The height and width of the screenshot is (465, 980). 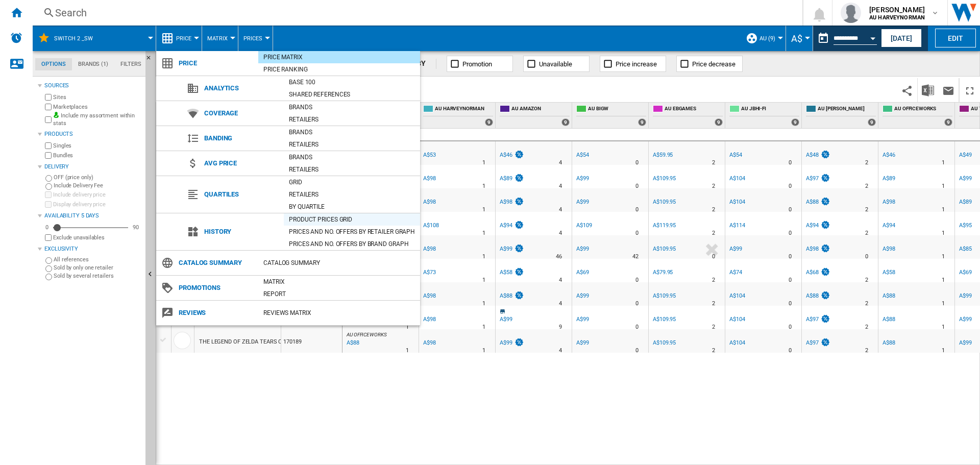 What do you see at coordinates (352, 220) in the screenshot?
I see `div: Product prices grid` at bounding box center [352, 220].